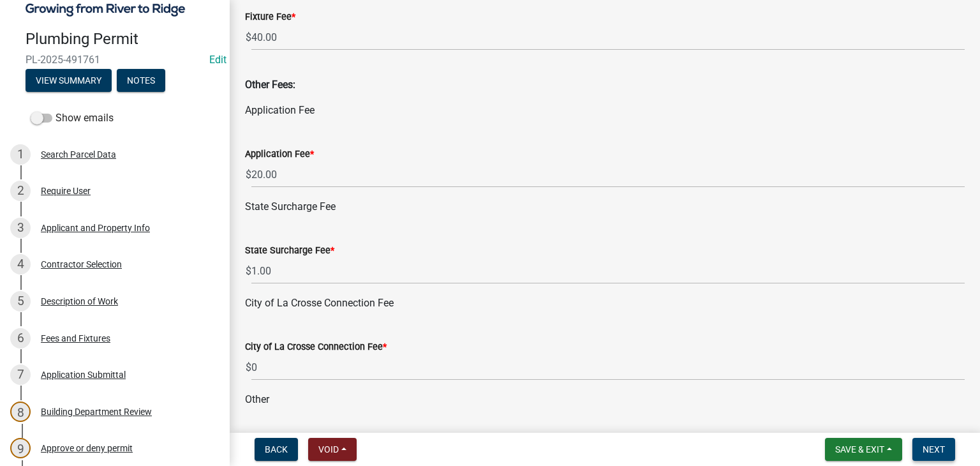 The image size is (980, 466). I want to click on wm-modal-confirm: Summary, so click(69, 81).